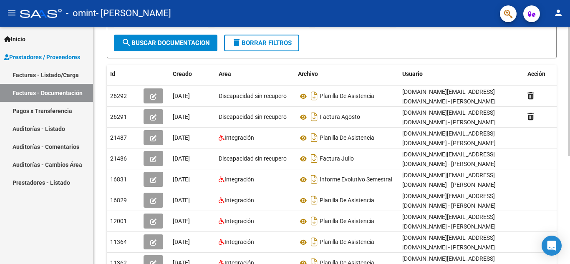 The height and width of the screenshot is (264, 570). Describe the element at coordinates (308, 74) in the screenshot. I see `span: Archivo` at that location.